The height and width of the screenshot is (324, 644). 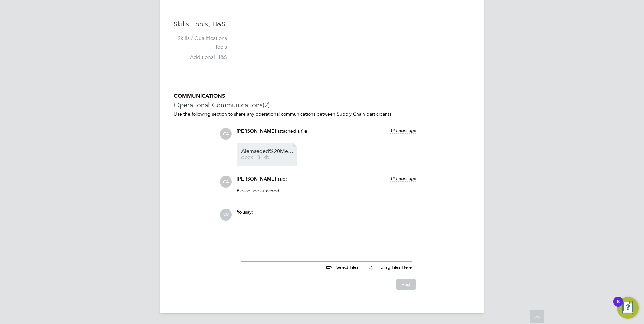 What do you see at coordinates (628, 308) in the screenshot?
I see `button: Open Resource Center, 8 new notifications` at bounding box center [628, 308].